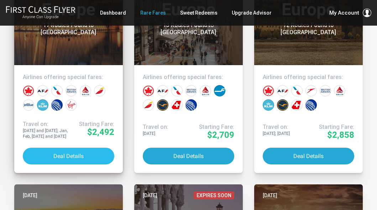 The height and width of the screenshot is (210, 377). I want to click on span: My Account, so click(344, 13).